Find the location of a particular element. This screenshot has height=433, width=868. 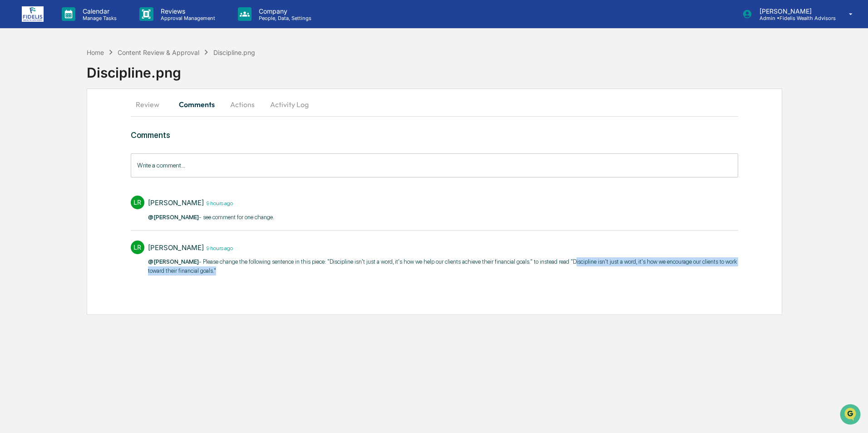

h3: Comments is located at coordinates (434, 135).